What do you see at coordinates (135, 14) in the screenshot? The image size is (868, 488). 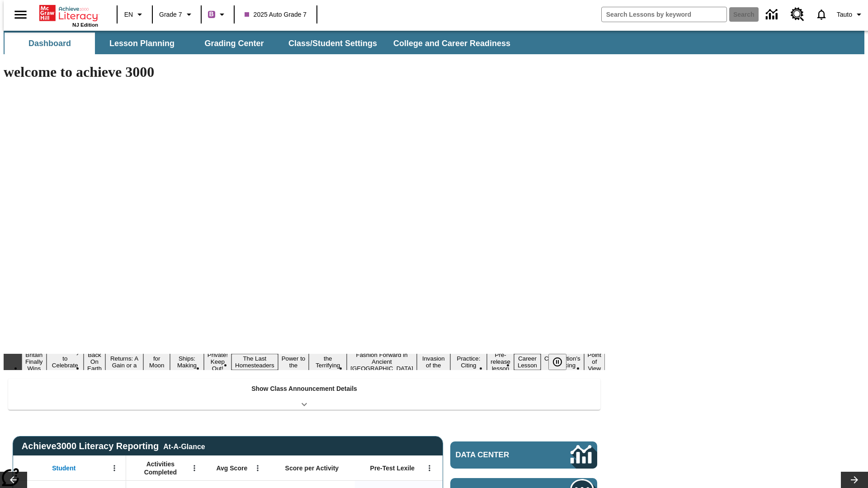 I see `button: Language: EN, Select a language` at bounding box center [135, 14].